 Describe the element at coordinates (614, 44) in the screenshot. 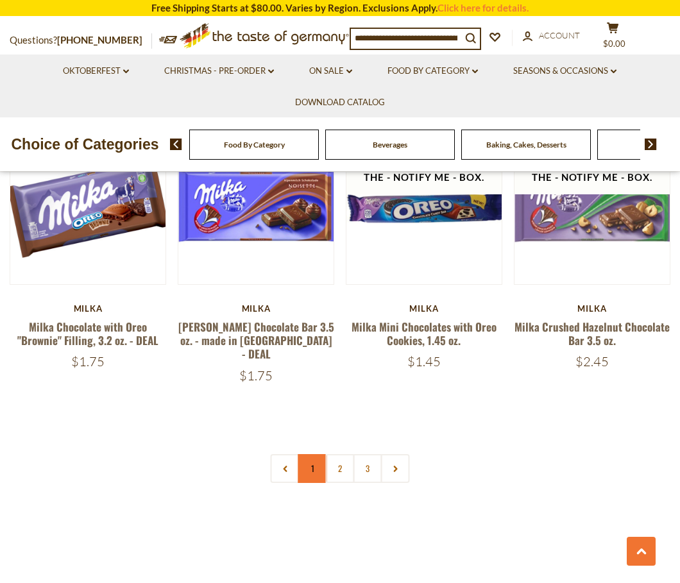

I see `span: $0.00` at that location.